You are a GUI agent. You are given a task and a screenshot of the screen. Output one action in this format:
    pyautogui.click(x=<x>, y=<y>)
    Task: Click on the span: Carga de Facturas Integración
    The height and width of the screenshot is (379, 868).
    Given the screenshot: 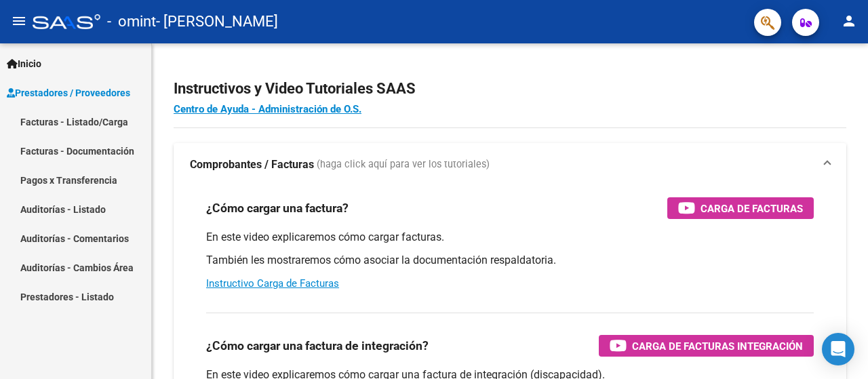 What is the action you would take?
    pyautogui.click(x=717, y=347)
    